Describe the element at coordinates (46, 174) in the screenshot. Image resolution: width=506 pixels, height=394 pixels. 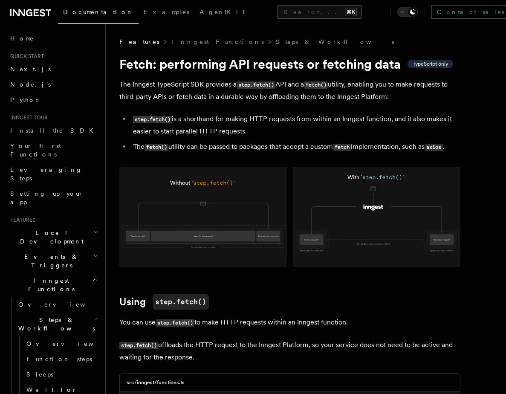
I see `span: Leveraging Steps` at that location.